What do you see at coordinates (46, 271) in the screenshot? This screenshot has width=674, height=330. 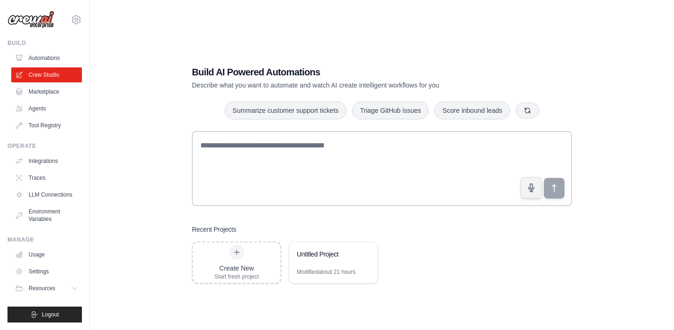 I see `a: Settings` at bounding box center [46, 271].